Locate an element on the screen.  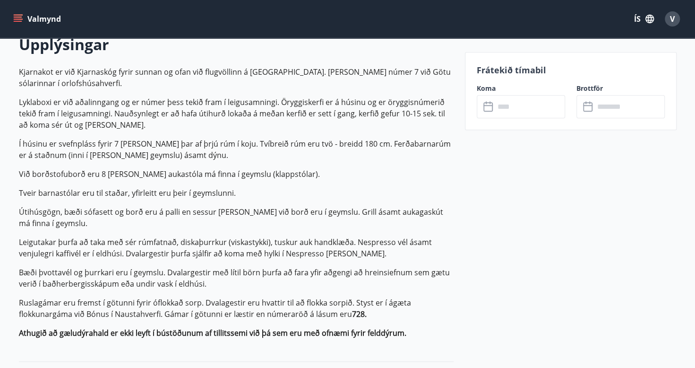
p: Bæði þvottavél og þurrkari eru í geymslu. Dvalargestir með lítil börn þurfa að fara yfir aðgengi ... is located at coordinates (236, 278).